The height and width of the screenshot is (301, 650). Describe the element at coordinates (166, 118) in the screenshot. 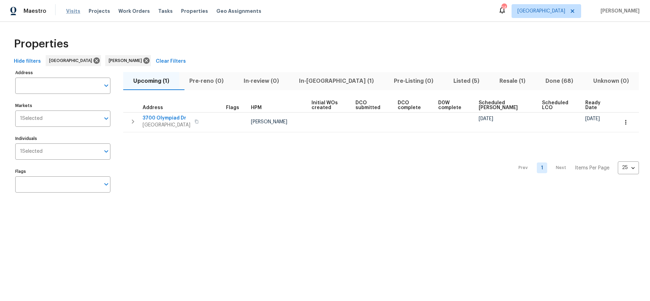

I see `span: 3700 Olympiad Dr` at that location.